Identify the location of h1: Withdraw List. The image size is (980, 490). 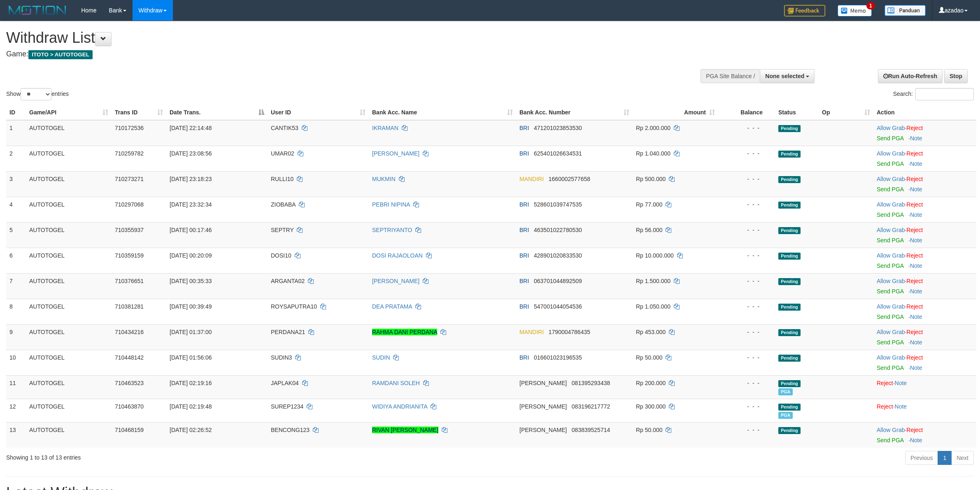
(325, 38).